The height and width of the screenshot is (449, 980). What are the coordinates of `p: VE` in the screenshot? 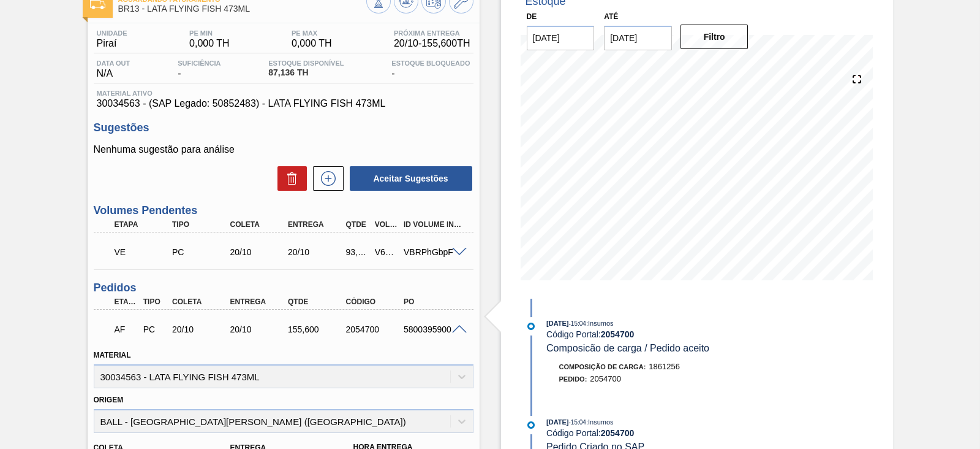 It's located at (143, 252).